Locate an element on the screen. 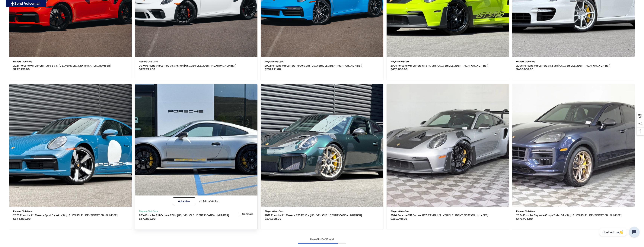  span: Quick view is located at coordinates (184, 201).